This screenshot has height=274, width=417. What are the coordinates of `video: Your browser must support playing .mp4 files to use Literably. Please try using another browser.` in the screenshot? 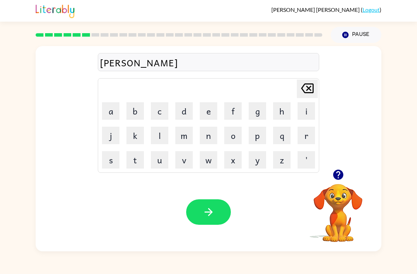 It's located at (338, 208).